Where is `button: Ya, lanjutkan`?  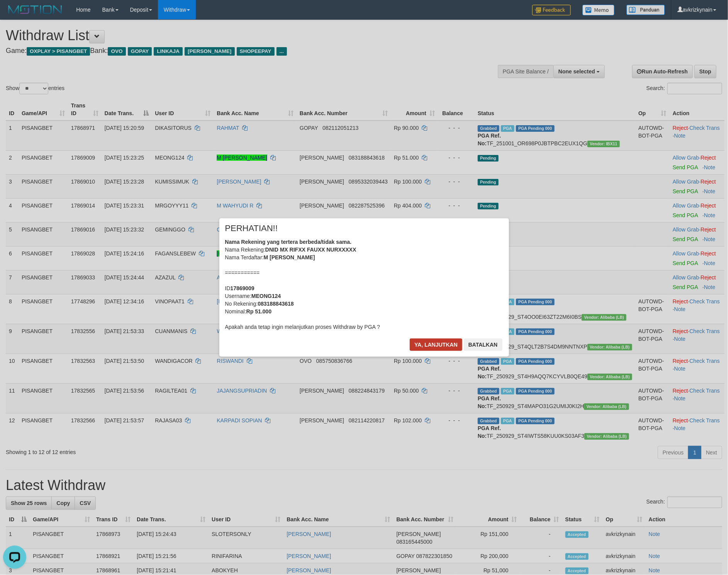
button: Ya, lanjutkan is located at coordinates (436, 345).